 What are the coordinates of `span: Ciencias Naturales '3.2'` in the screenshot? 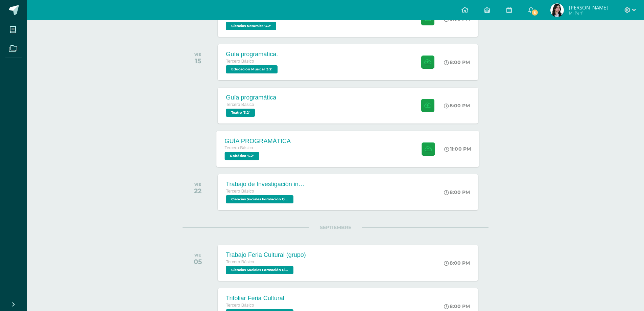 It's located at (251, 26).